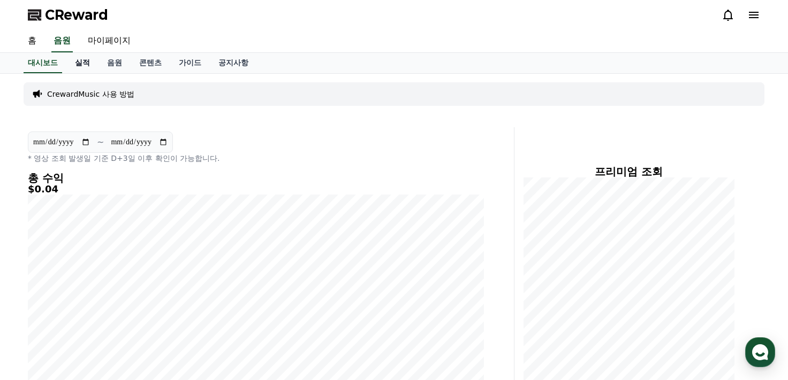 This screenshot has height=380, width=788. Describe the element at coordinates (68, 15) in the screenshot. I see `a: CReward` at that location.